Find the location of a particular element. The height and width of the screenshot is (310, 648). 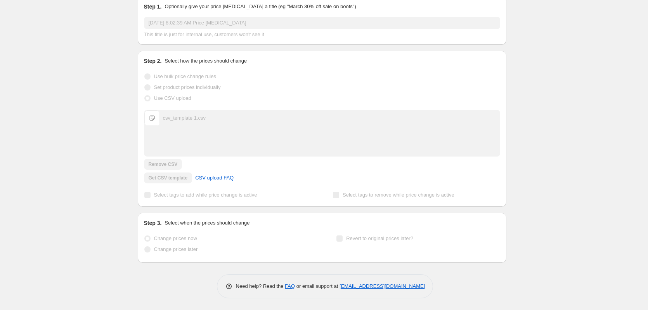

p: Select when the prices should change is located at coordinates (207, 223).